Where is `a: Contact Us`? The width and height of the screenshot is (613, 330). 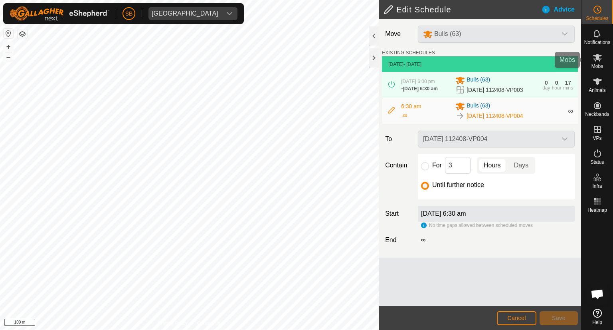 a: Contact Us is located at coordinates (209, 323).